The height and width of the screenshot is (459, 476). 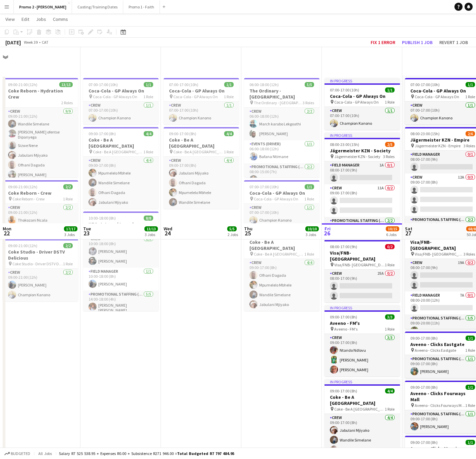 I want to click on span: 5/5, so click(x=309, y=84).